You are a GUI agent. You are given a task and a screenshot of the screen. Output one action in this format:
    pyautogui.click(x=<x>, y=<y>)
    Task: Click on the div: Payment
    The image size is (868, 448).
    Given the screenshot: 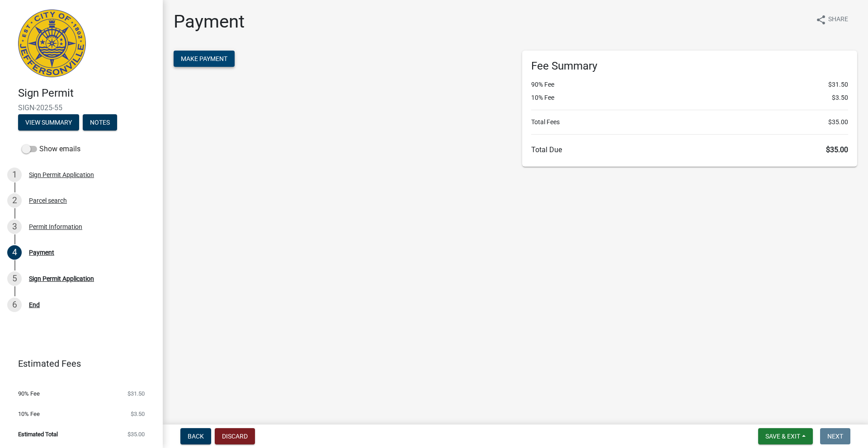 What is the action you would take?
    pyautogui.click(x=41, y=252)
    